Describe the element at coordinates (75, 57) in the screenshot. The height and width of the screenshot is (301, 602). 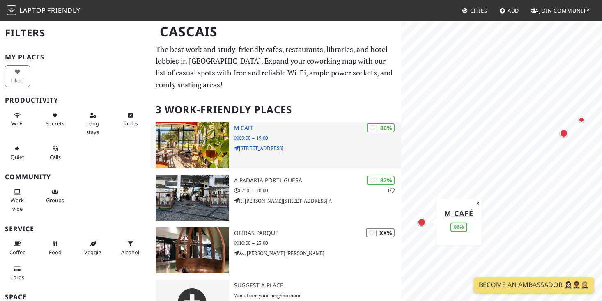
I see `h3: My Places` at that location.